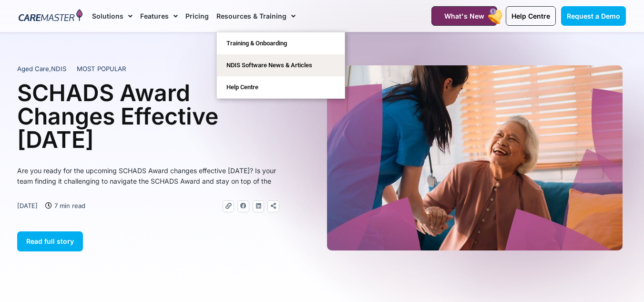 This screenshot has width=644, height=302. I want to click on img: A heartwarming moment where a support worker in a blue uniform, with a stethoscope draped over he..., so click(475, 158).